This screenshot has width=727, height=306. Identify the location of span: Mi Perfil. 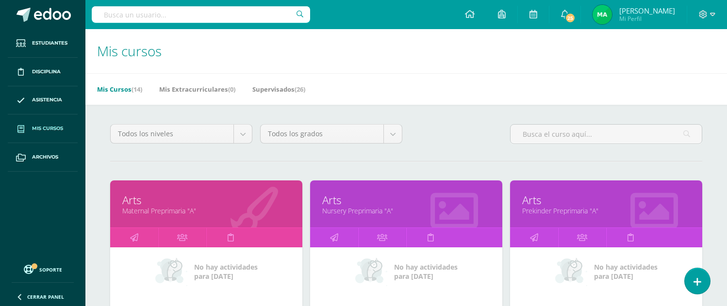
(647, 18).